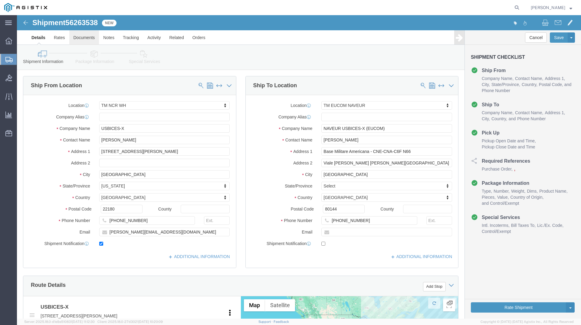 Image resolution: width=581 pixels, height=325 pixels. Describe the element at coordinates (281, 322) in the screenshot. I see `a: Feedback` at that location.